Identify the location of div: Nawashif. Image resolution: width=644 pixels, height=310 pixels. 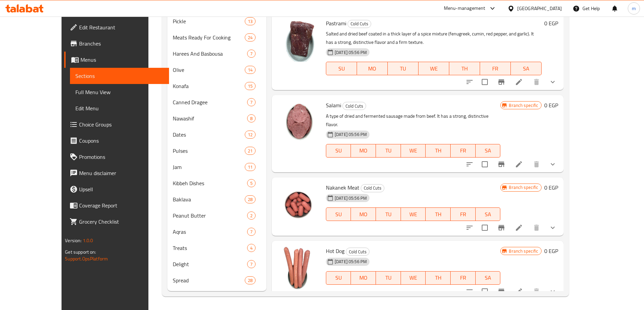
(210, 119).